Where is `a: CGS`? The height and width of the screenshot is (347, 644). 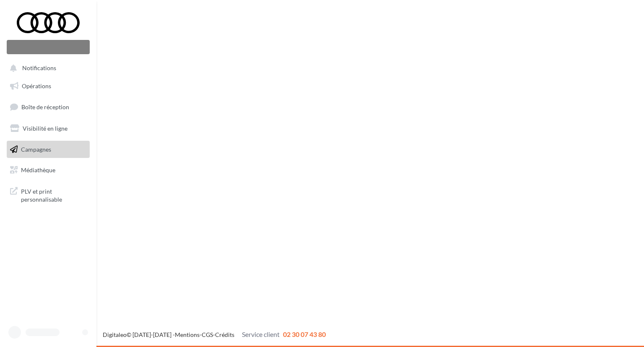
a: CGS is located at coordinates (207, 334).